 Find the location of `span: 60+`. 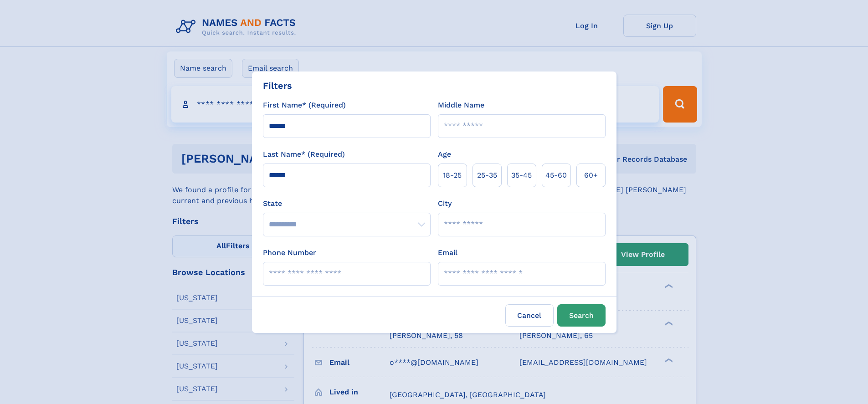

span: 60+ is located at coordinates (591, 175).